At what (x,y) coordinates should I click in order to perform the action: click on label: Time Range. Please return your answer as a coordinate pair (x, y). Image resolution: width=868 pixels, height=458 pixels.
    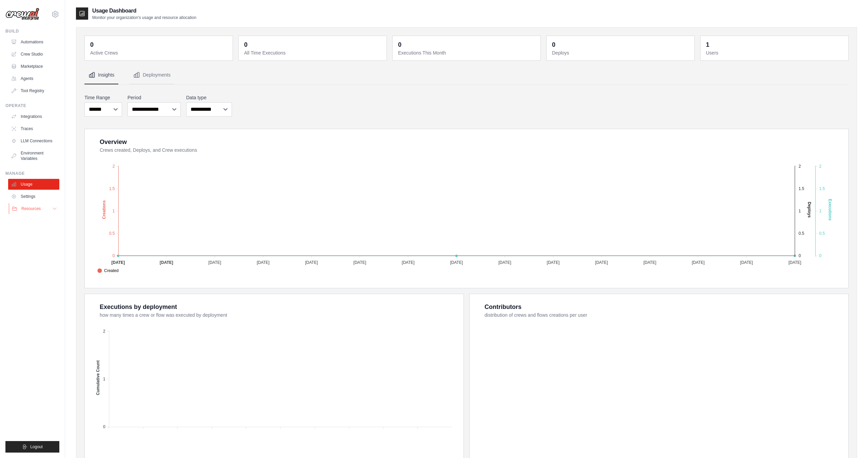
    Looking at the image, I should click on (103, 98).